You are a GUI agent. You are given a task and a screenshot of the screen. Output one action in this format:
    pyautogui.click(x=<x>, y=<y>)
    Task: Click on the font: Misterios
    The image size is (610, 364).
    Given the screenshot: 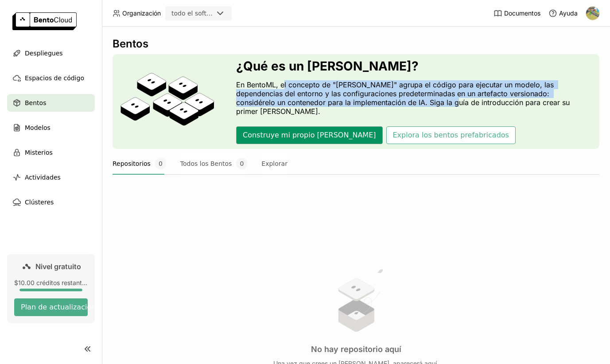 What is the action you would take?
    pyautogui.click(x=38, y=153)
    